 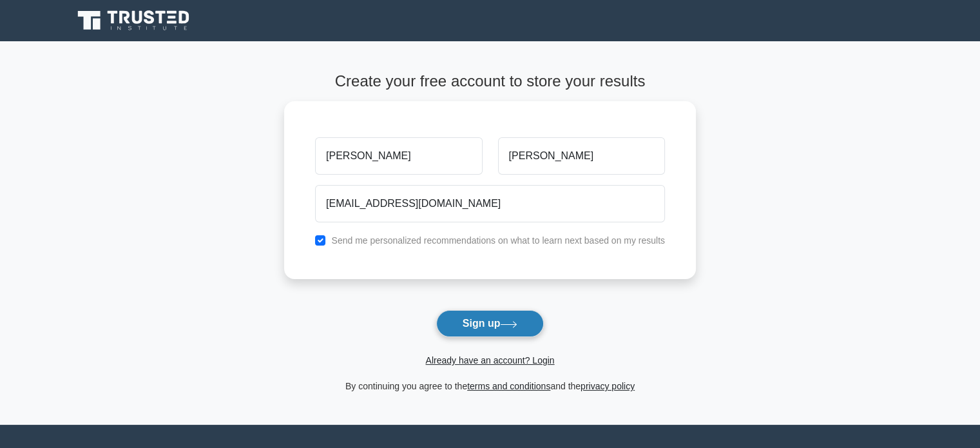 I want to click on input: Last name, so click(x=581, y=156).